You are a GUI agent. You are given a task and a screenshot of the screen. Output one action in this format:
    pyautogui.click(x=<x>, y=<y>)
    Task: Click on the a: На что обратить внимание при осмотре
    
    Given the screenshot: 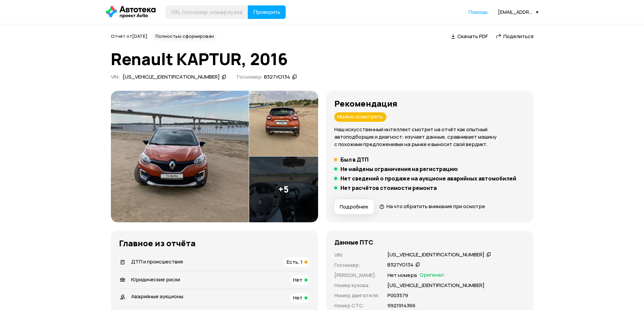 What is the action you would take?
    pyautogui.click(x=432, y=206)
    